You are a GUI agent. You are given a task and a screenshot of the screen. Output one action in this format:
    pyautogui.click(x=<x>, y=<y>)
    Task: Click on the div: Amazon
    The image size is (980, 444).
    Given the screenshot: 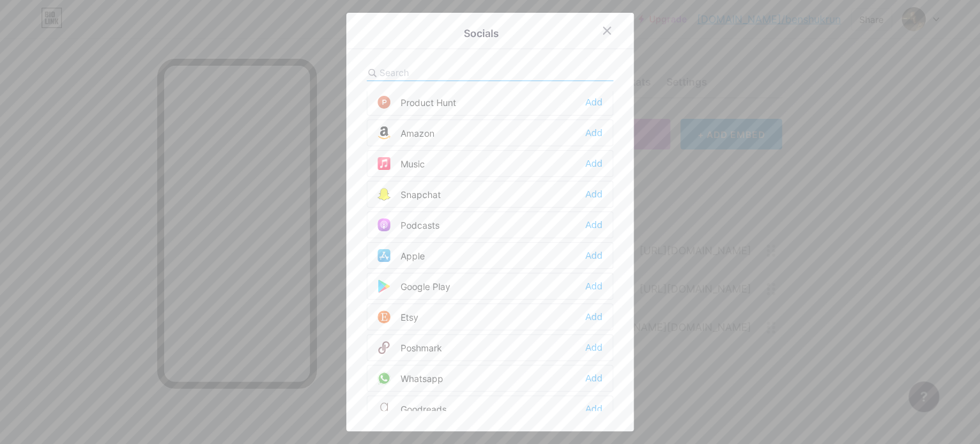 What is the action you would take?
    pyautogui.click(x=405, y=133)
    